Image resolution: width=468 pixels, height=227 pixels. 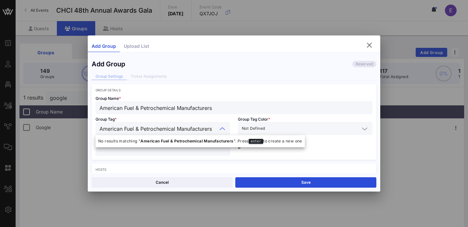 I want to click on button: Save, so click(x=306, y=182).